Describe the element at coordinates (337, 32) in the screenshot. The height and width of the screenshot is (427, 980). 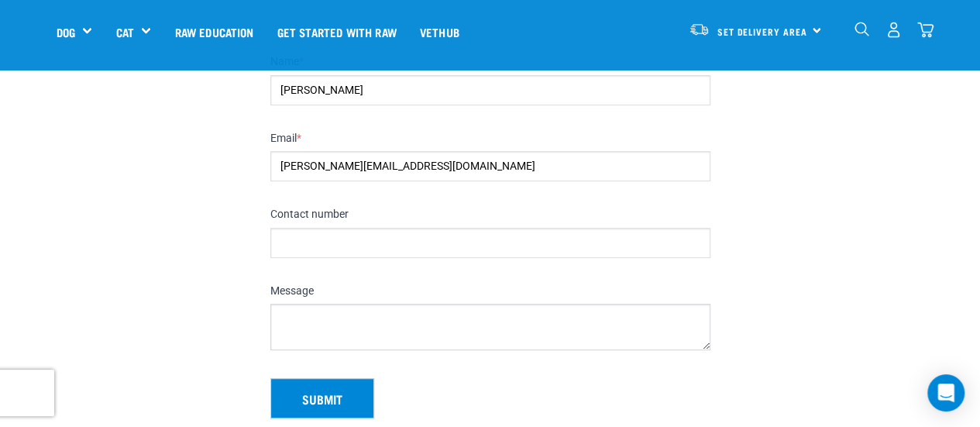
I see `a: Get started with Raw` at that location.